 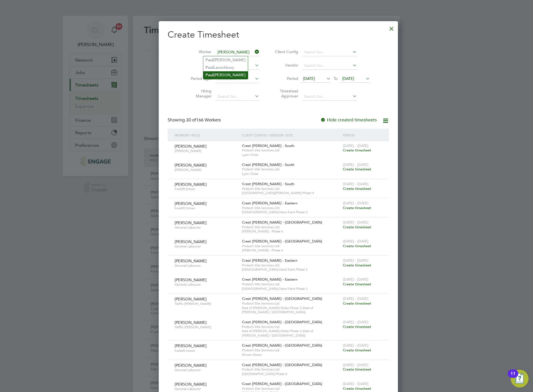 I want to click on h2: Create Timesheet, so click(x=278, y=35).